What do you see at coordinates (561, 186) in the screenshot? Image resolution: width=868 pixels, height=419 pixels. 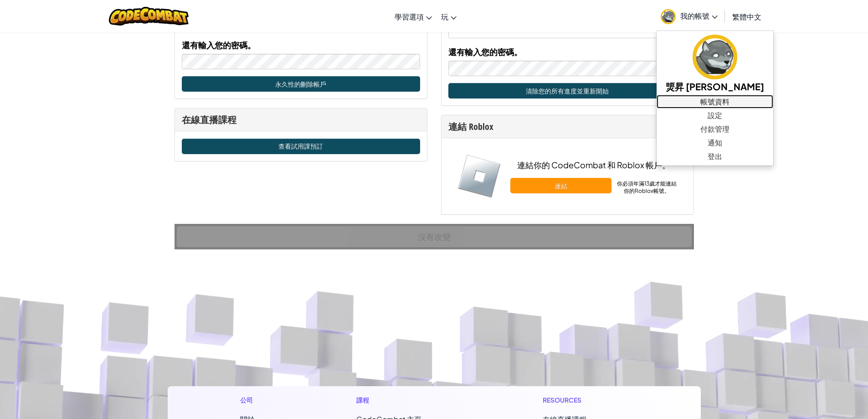 I see `button: 連結` at bounding box center [561, 186].